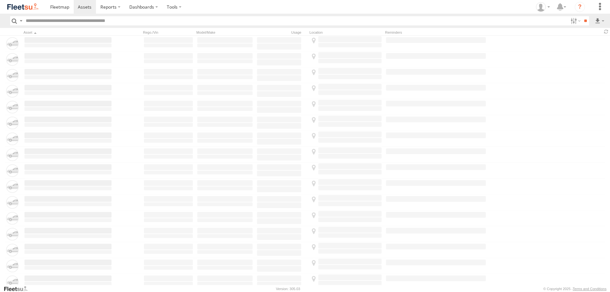 The width and height of the screenshot is (610, 292). What do you see at coordinates (436, 32) in the screenshot?
I see `div: Reminders` at bounding box center [436, 32].